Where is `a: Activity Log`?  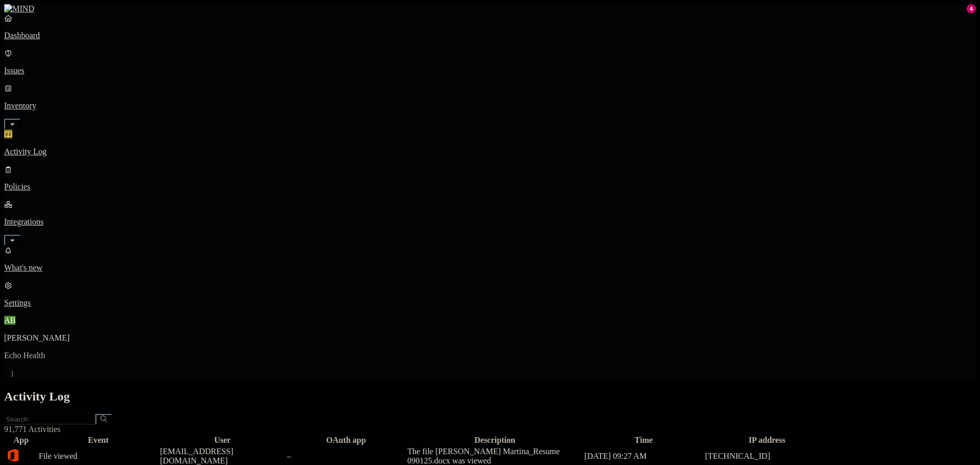
a: Activity Log is located at coordinates (490, 143).